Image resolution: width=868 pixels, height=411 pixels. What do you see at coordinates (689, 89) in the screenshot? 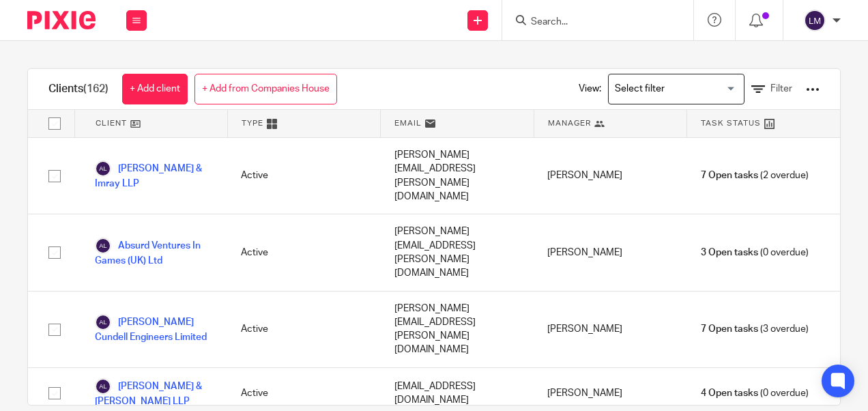
I see `div: View:` at bounding box center [689, 89].